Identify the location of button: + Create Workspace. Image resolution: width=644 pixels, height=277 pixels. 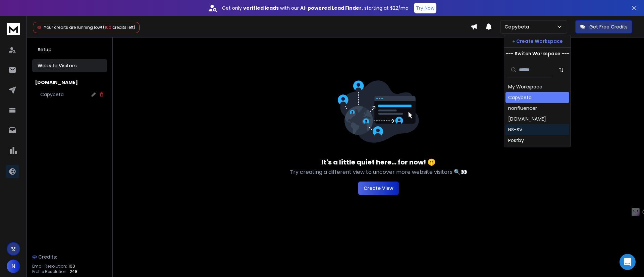
(537, 41).